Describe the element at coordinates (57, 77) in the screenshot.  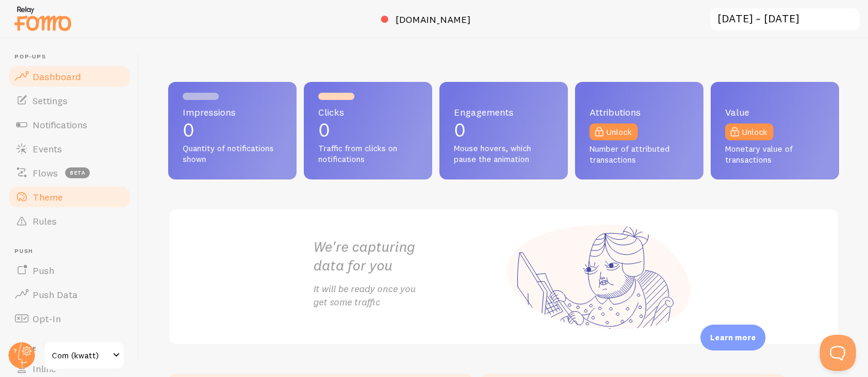
I see `span: Dashboard` at that location.